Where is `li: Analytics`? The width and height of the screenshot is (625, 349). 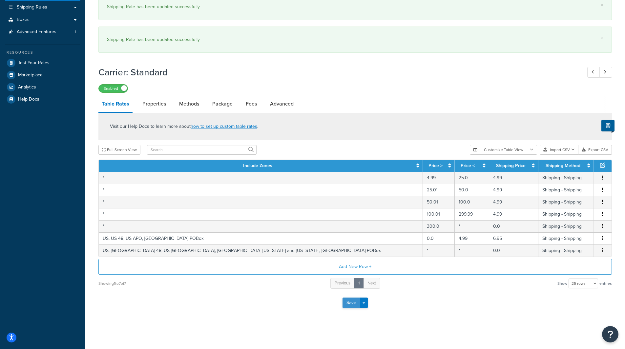 li: Analytics is located at coordinates (43, 87).